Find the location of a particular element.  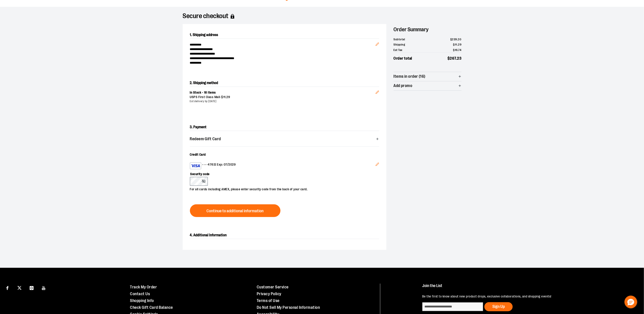

a: Customer Service is located at coordinates (273, 287).